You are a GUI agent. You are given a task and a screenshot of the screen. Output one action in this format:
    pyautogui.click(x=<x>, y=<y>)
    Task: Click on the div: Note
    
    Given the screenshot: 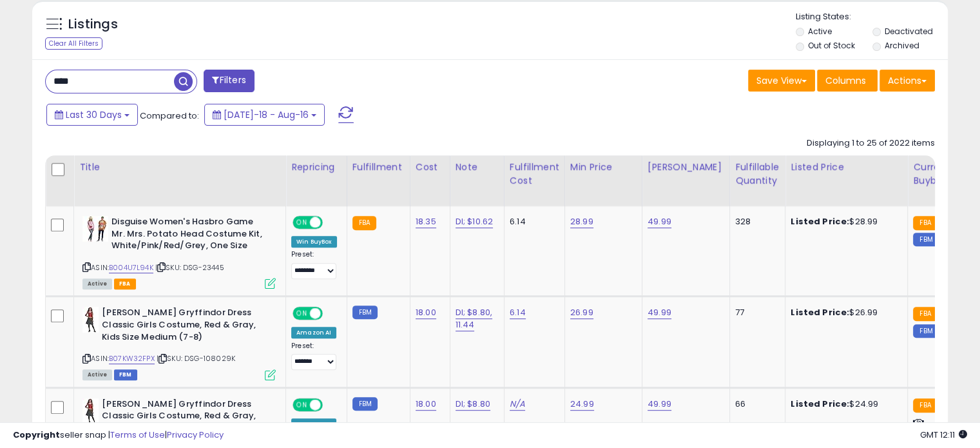 What is the action you would take?
    pyautogui.click(x=477, y=167)
    